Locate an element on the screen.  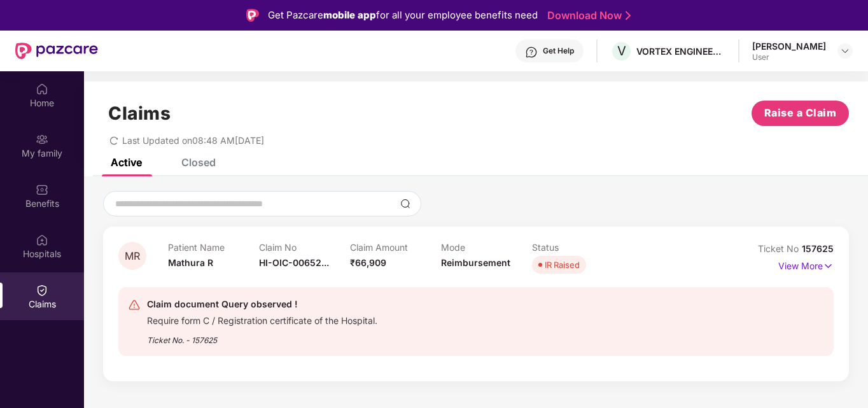
img: Stroke is located at coordinates (628, 15).